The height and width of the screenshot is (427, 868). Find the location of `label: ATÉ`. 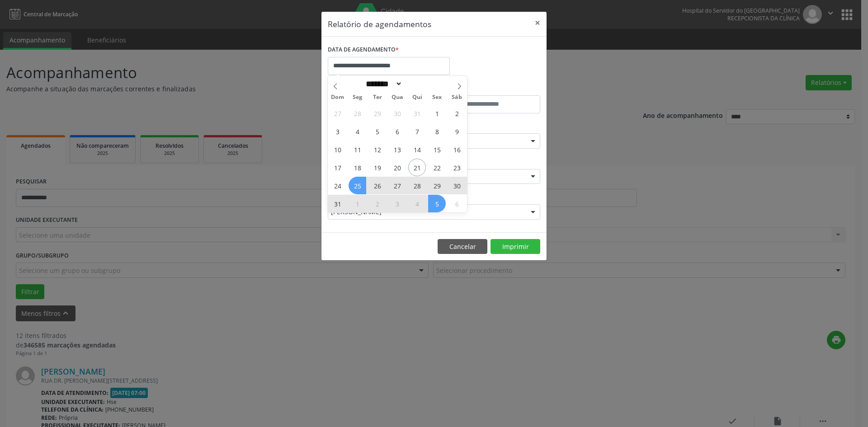

label: ATÉ is located at coordinates (488, 88).